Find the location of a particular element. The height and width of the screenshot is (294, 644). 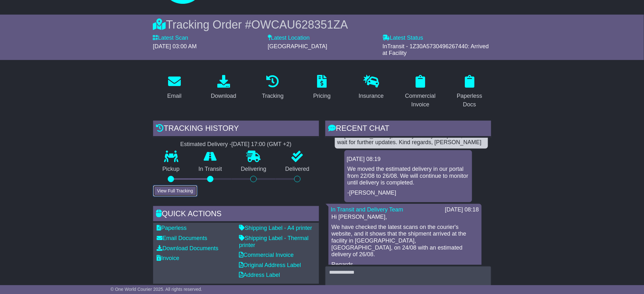

a: Email Documents is located at coordinates (182, 238).